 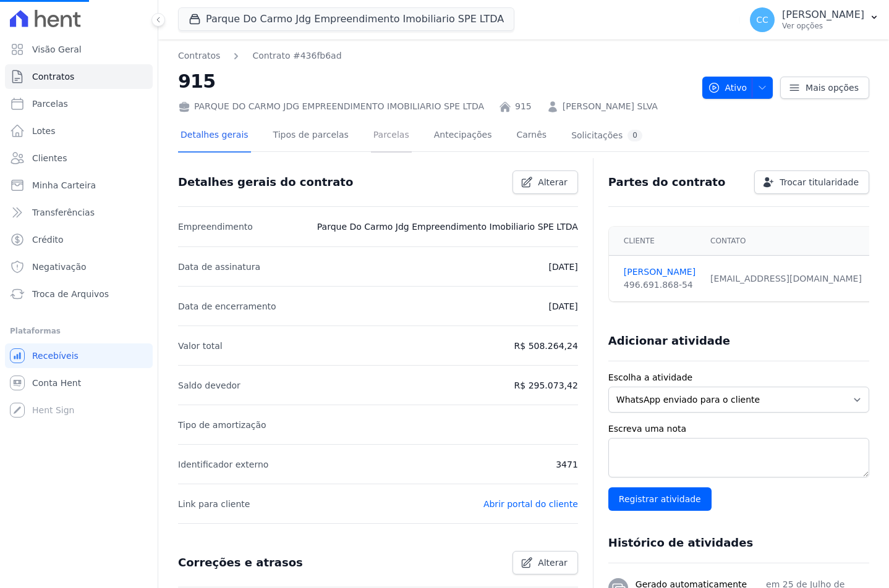 I want to click on h3: Detalhes gerais do contrato, so click(x=265, y=182).